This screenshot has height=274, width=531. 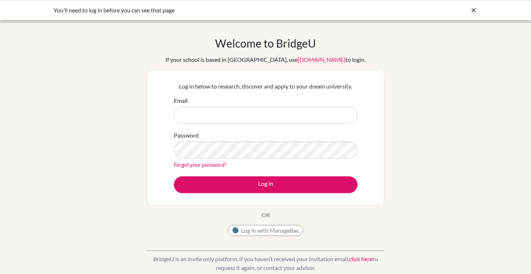 I want to click on button: Log in, so click(x=266, y=185).